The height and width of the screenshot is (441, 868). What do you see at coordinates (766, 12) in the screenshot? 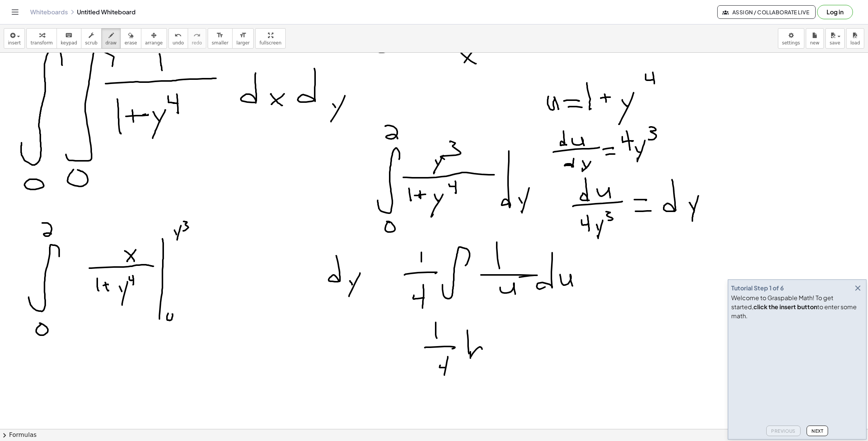
I see `button: Assign / Collaborate Live` at bounding box center [766, 12].